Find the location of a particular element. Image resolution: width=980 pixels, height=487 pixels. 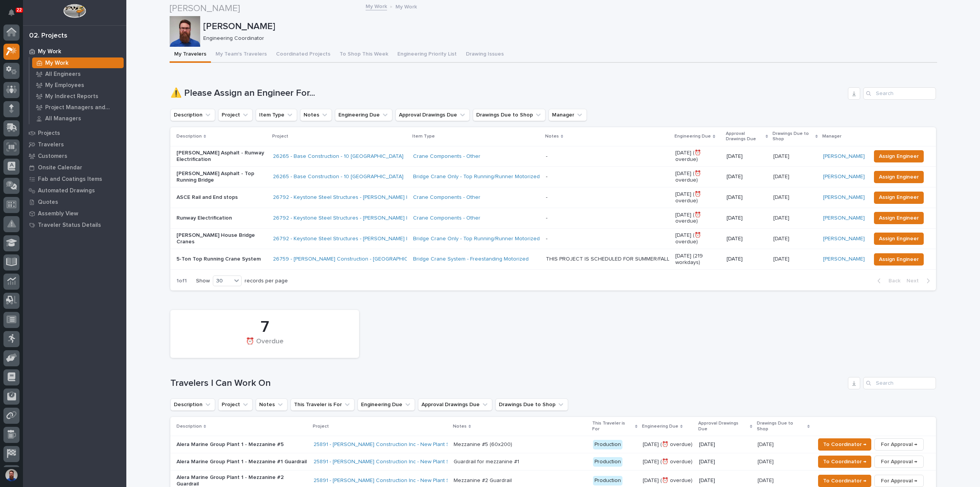

p: Project Managers and Engineers is located at coordinates (83, 108).